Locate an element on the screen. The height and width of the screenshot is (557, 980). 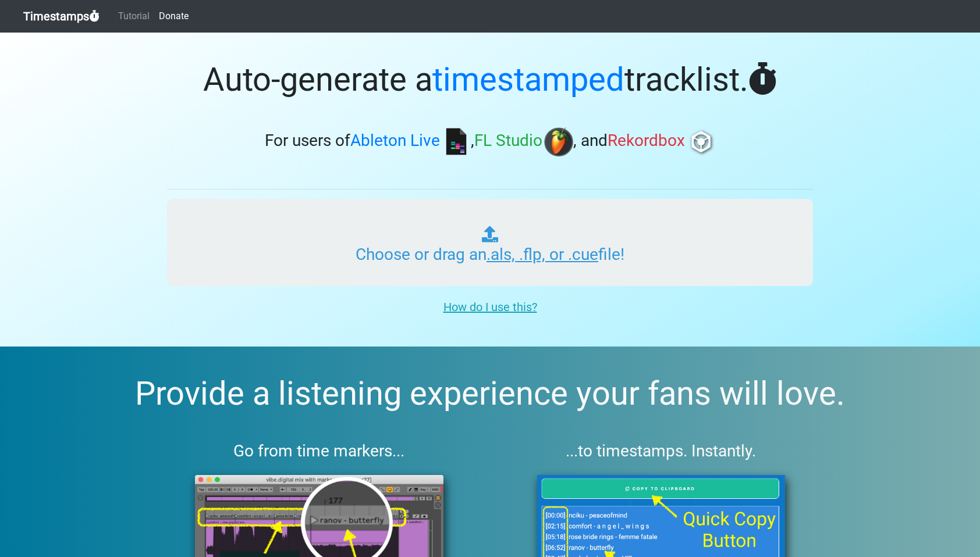
img: ableton.png is located at coordinates (456, 142).